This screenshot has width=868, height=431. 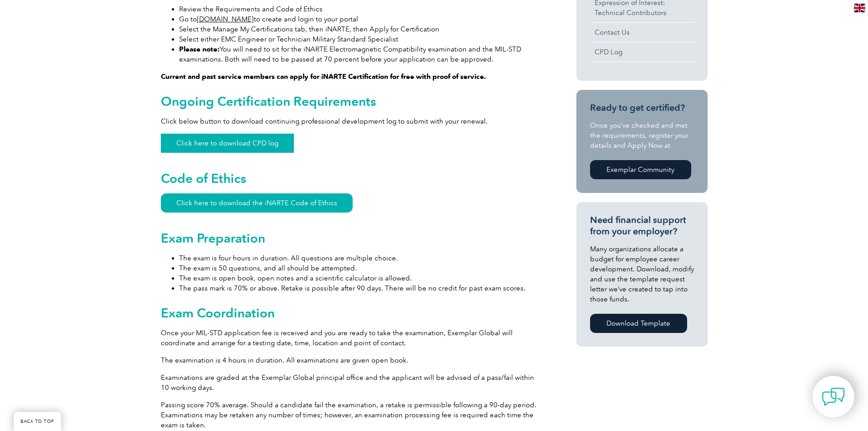 What do you see at coordinates (199, 50) in the screenshot?
I see `strong: Please note:` at bounding box center [199, 50].